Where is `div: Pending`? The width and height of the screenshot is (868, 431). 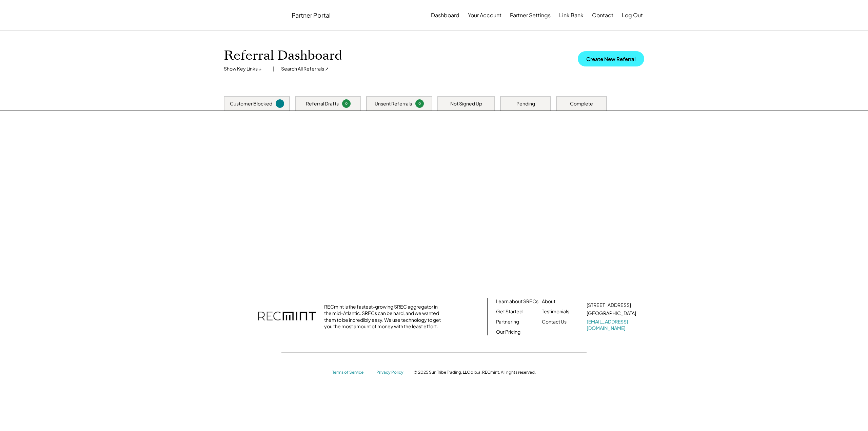
div: Pending is located at coordinates (526, 104).